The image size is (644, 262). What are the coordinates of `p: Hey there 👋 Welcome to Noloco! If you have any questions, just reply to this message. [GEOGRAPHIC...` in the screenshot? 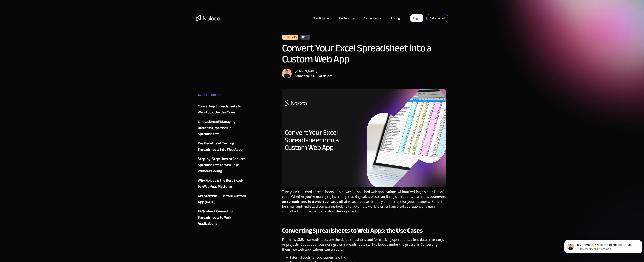 It's located at (44, 14).